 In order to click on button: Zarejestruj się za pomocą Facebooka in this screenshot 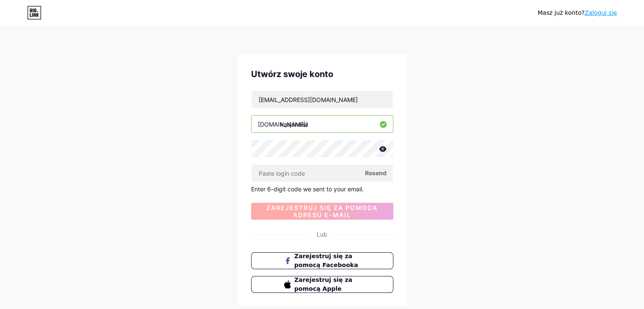, I will do `click(322, 261)`.